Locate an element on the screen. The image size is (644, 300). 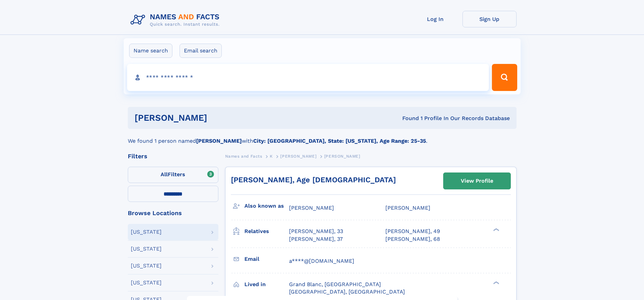
h3: Email is located at coordinates (267, 259).